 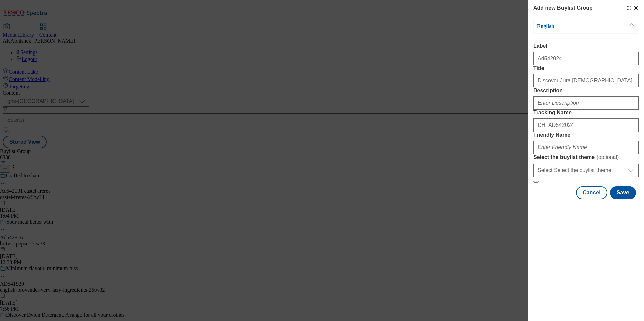 I want to click on label: Label, so click(x=586, y=46).